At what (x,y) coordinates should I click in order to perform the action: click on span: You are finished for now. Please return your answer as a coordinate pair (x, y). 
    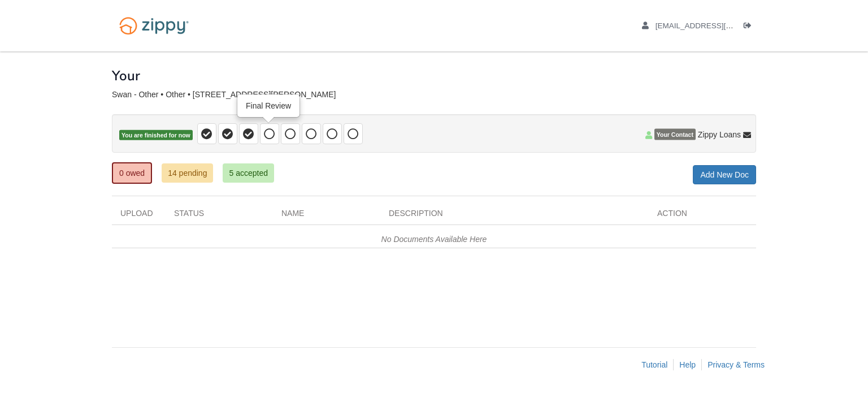
    Looking at the image, I should click on (156, 135).